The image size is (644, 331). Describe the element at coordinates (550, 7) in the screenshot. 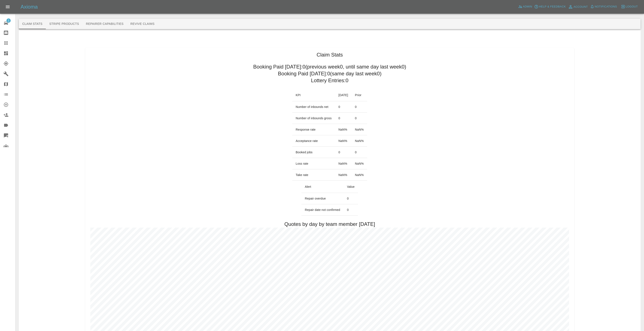

I see `button: Help & Feedback` at that location.